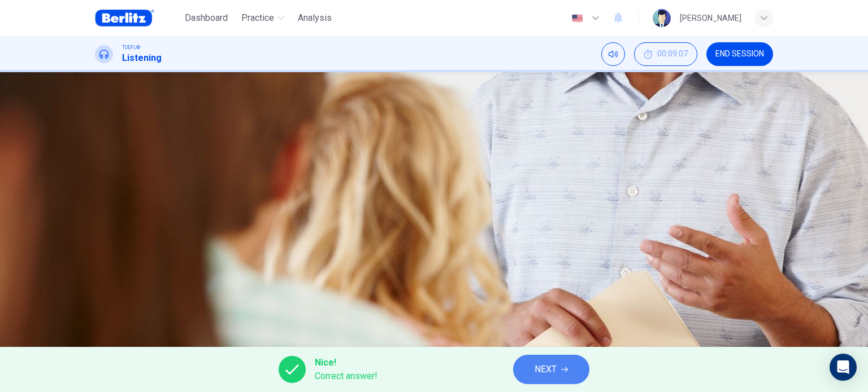 The width and height of the screenshot is (868, 392). What do you see at coordinates (315, 18) in the screenshot?
I see `a: Analysis` at bounding box center [315, 18].